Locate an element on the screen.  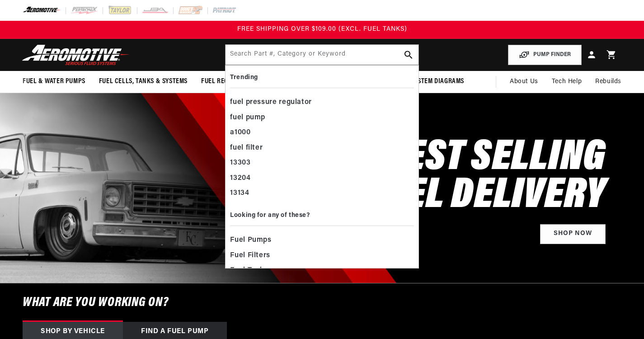
span: Fuel Cells, Tanks & Systems is located at coordinates (143, 81).